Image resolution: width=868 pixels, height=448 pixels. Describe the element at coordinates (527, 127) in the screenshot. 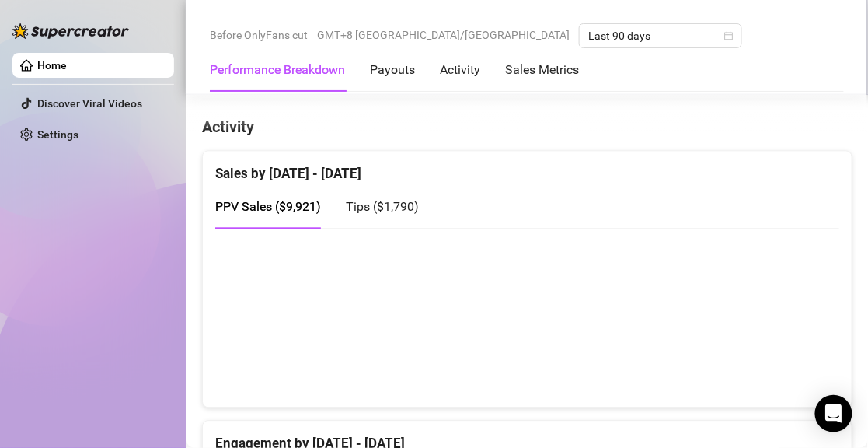

I see `h4: Activity` at that location.